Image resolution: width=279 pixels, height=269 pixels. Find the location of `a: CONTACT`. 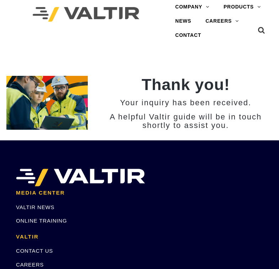

a: CONTACT is located at coordinates (188, 35).